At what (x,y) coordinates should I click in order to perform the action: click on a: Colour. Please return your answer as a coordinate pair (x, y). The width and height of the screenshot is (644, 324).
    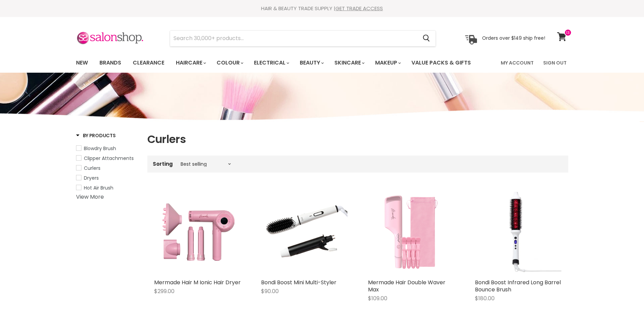
    Looking at the image, I should click on (229, 63).